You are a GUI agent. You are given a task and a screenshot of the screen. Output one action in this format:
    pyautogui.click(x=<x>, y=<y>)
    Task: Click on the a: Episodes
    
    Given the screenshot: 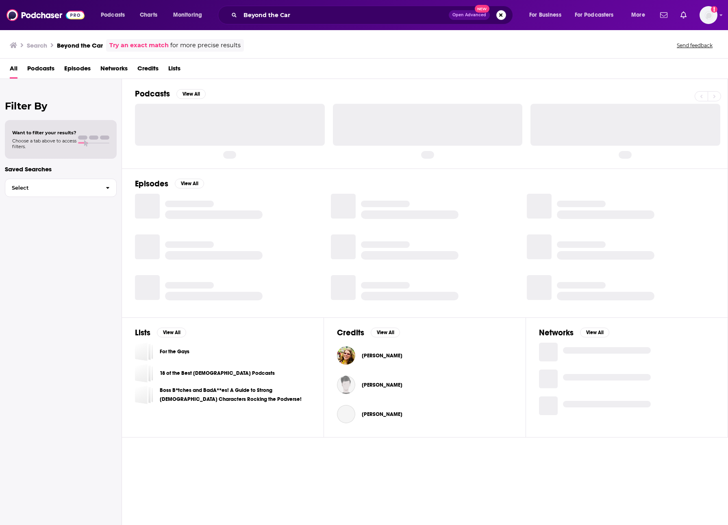 What is the action you would take?
    pyautogui.click(x=77, y=70)
    